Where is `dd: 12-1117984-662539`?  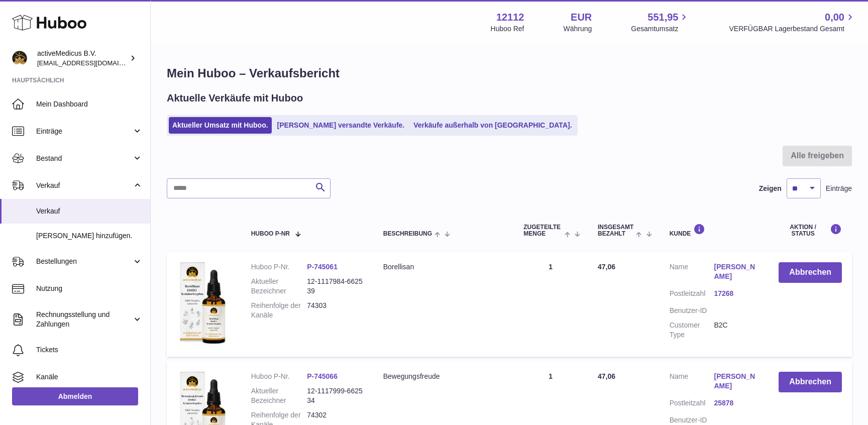 dd: 12-1117984-662539 is located at coordinates (335, 286).